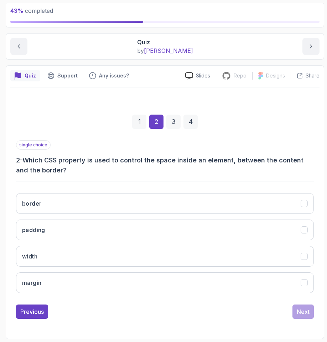 Image resolution: width=327 pixels, height=342 pixels. What do you see at coordinates (17, 11) in the screenshot?
I see `span: 43 %` at bounding box center [17, 11].